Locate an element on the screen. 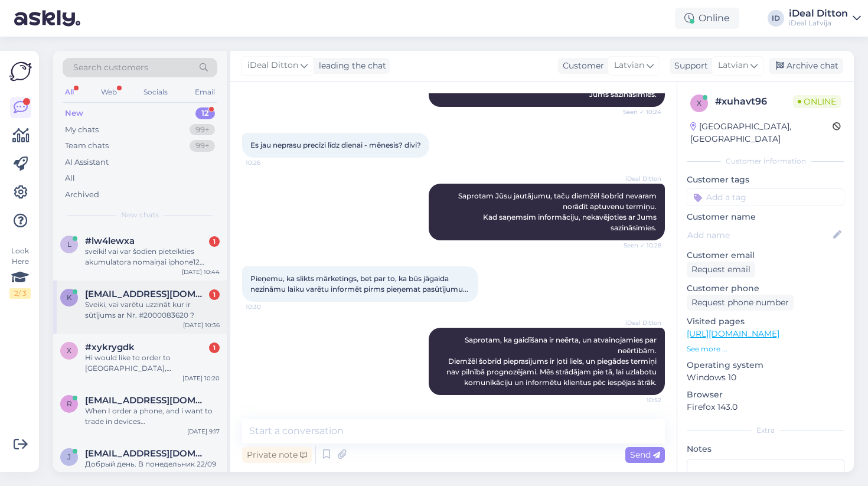 The width and height of the screenshot is (868, 486). div: Socials is located at coordinates (155, 92).